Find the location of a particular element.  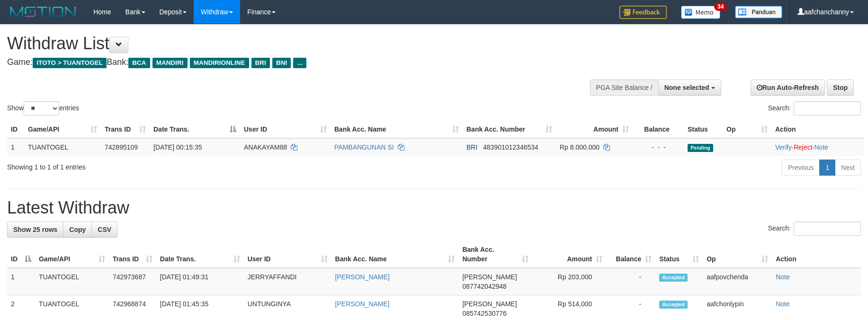

a: Next is located at coordinates (847, 167).